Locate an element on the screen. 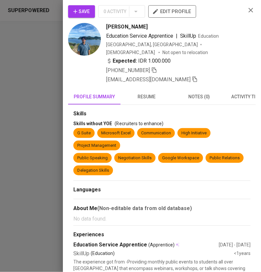 The width and height of the screenshot is (261, 272). button: edit profile is located at coordinates (172, 11).